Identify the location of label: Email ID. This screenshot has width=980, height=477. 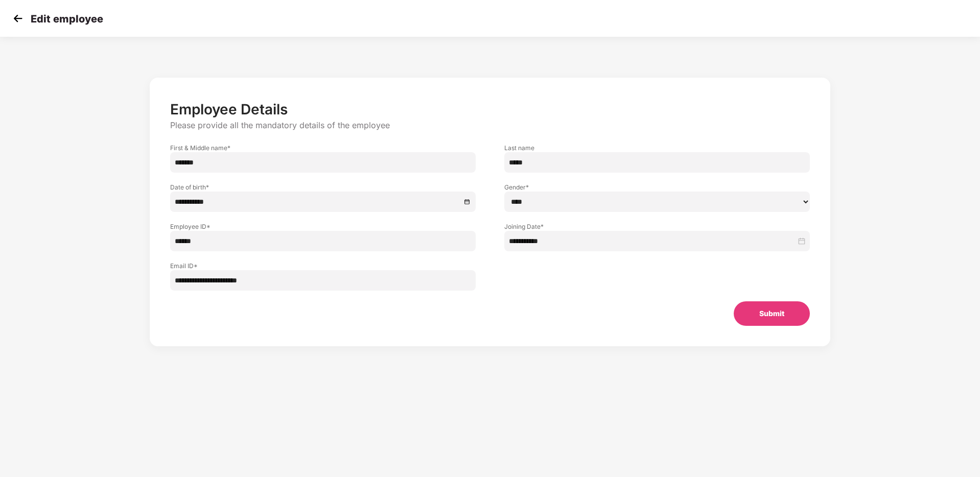
(323, 265).